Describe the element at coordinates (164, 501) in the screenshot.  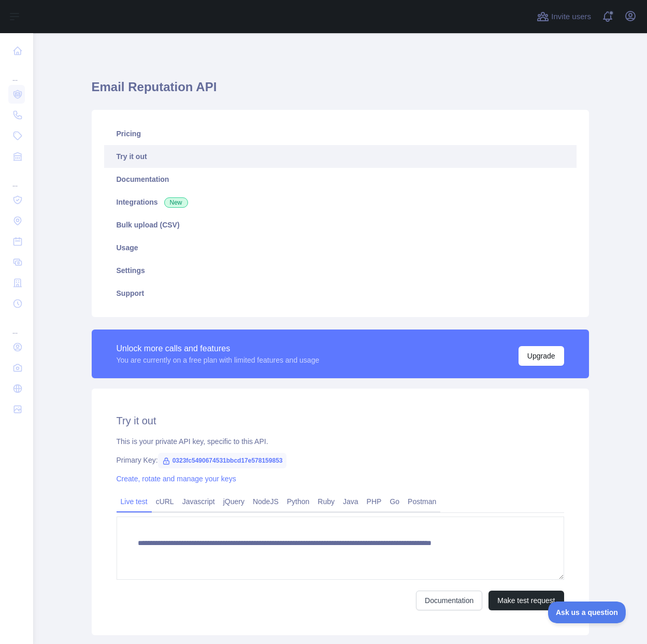
I see `a: cURL` at that location.